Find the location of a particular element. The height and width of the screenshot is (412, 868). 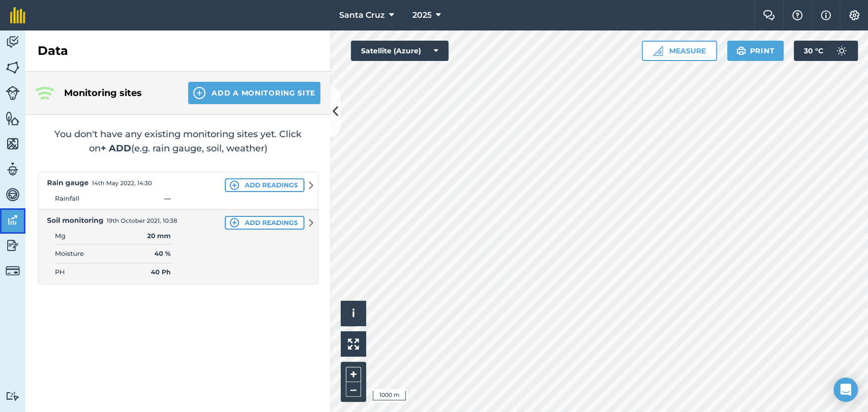

h2: Data is located at coordinates (53, 51).